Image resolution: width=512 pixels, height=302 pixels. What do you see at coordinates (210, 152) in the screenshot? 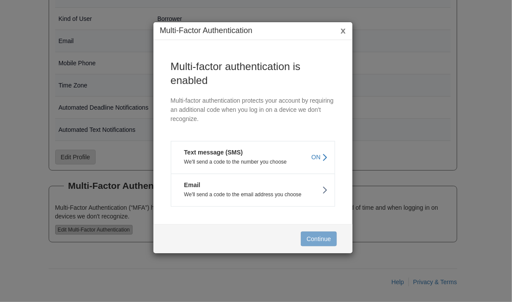
I see `em: Text message (SMS)` at bounding box center [210, 152].